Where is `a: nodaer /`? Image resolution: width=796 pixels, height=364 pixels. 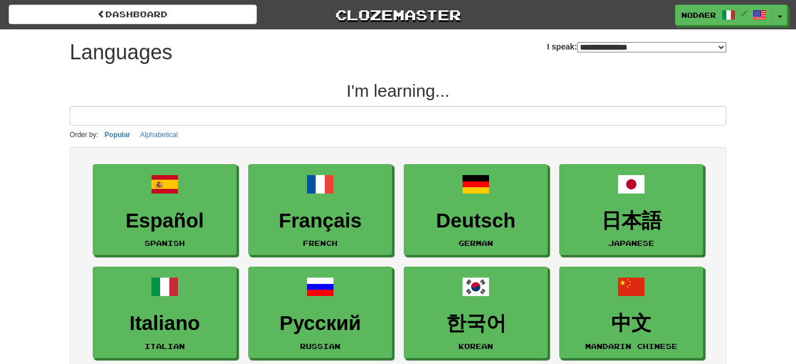
a: nodaer / is located at coordinates (724, 15).